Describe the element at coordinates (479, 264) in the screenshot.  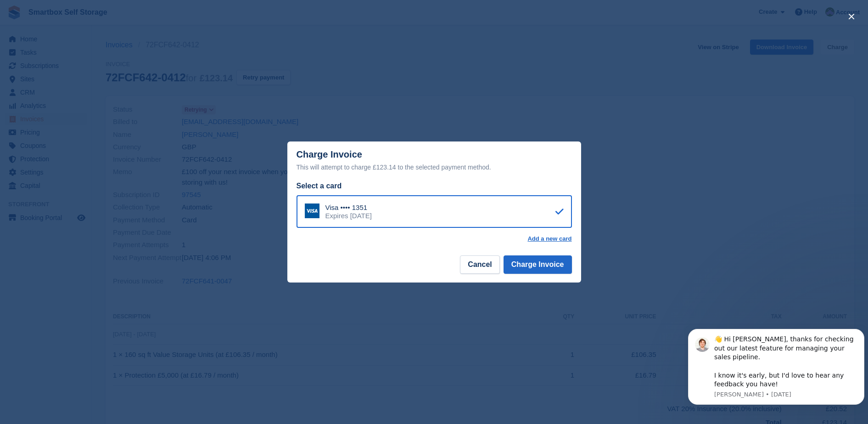
I see `button: Cancel` at that location.